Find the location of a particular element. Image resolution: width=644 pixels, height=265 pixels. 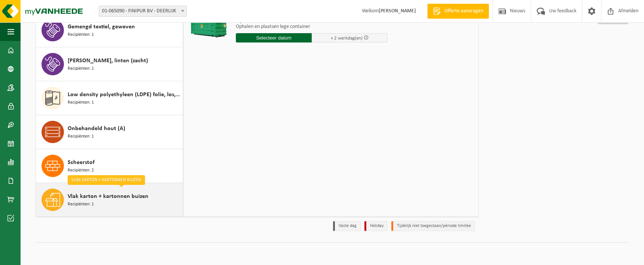

li: Holiday is located at coordinates (376, 226).